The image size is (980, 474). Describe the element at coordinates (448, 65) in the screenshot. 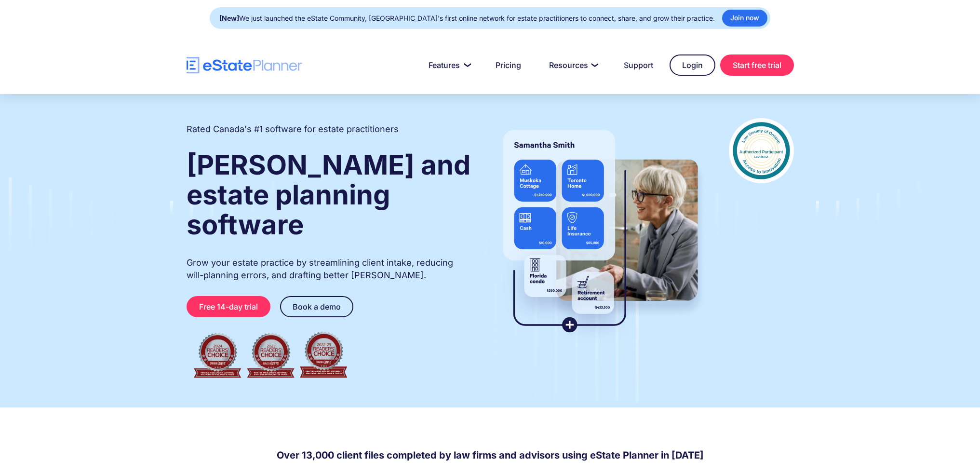

I see `a: Features` at that location.